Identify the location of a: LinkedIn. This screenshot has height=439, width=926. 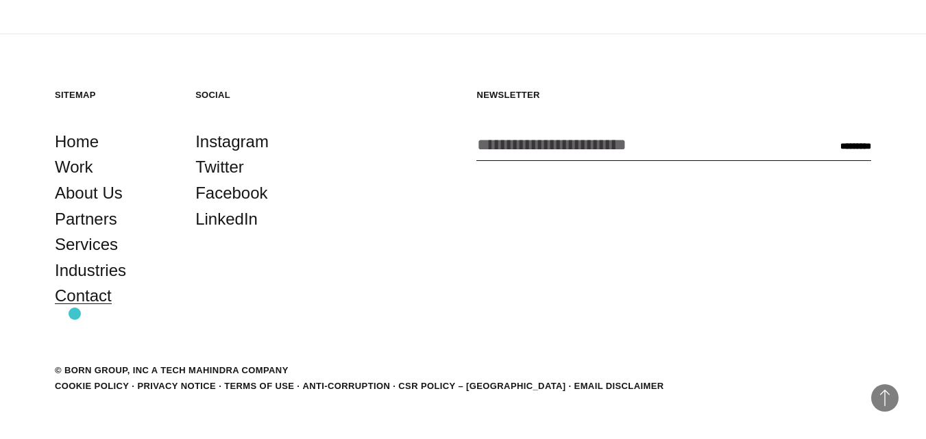
(226, 219).